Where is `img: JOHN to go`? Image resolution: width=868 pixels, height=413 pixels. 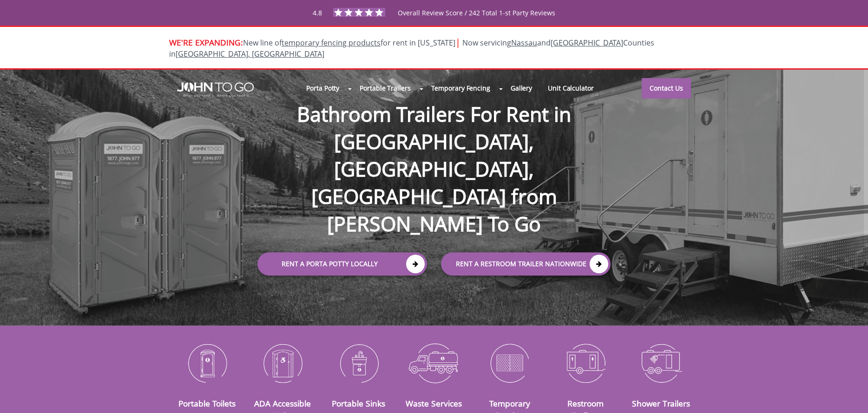 img: JOHN to go is located at coordinates (215, 90).